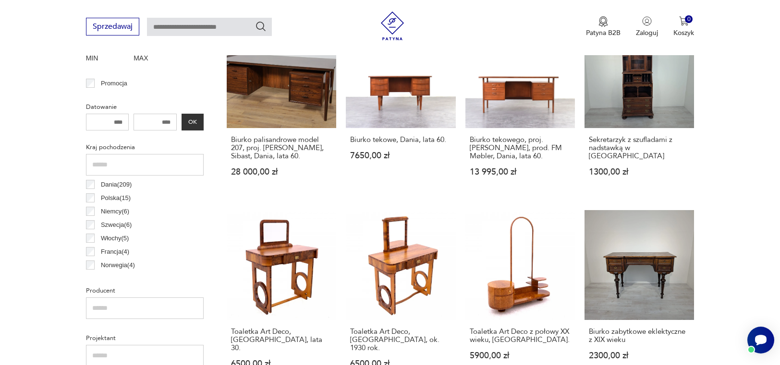 The image size is (780, 365). I want to click on div: 0, so click(688, 19).